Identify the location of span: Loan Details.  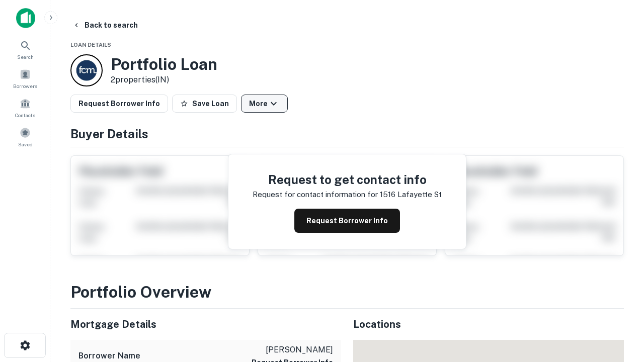
(90, 45).